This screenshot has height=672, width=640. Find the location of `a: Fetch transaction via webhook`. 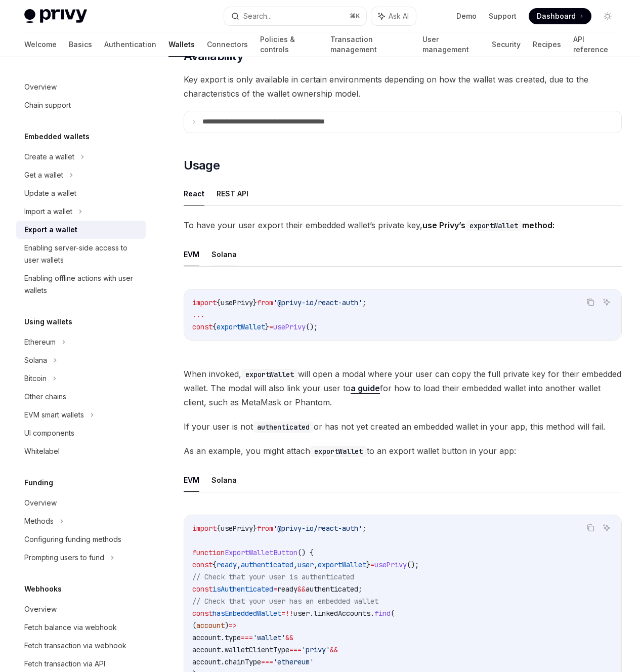

a: Fetch transaction via webhook is located at coordinates (81, 646).